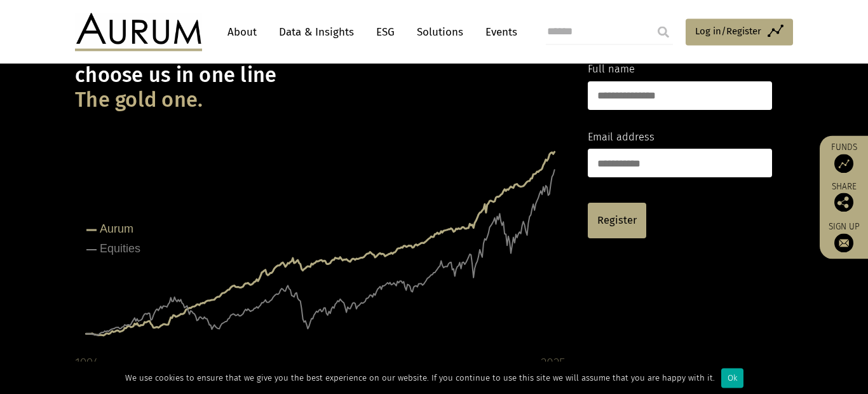  Describe the element at coordinates (621, 137) in the screenshot. I see `label: Email address` at that location.